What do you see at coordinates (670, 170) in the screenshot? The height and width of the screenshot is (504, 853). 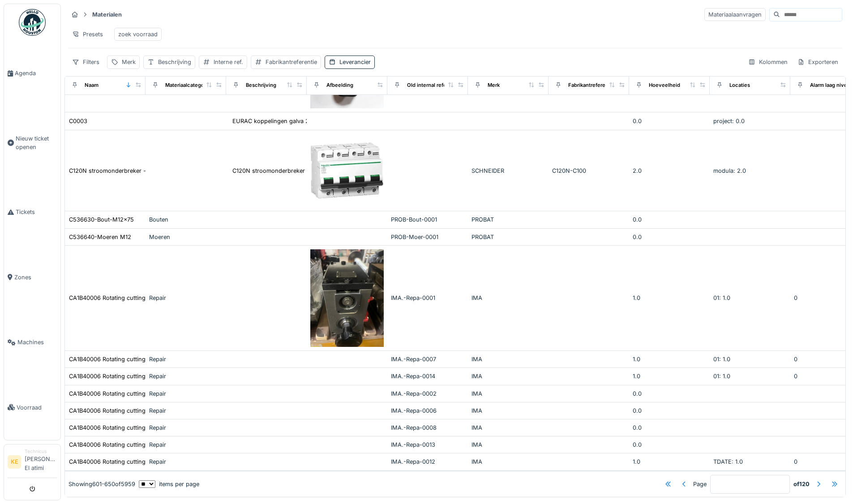 I see `div: 2.0` at bounding box center [670, 170].